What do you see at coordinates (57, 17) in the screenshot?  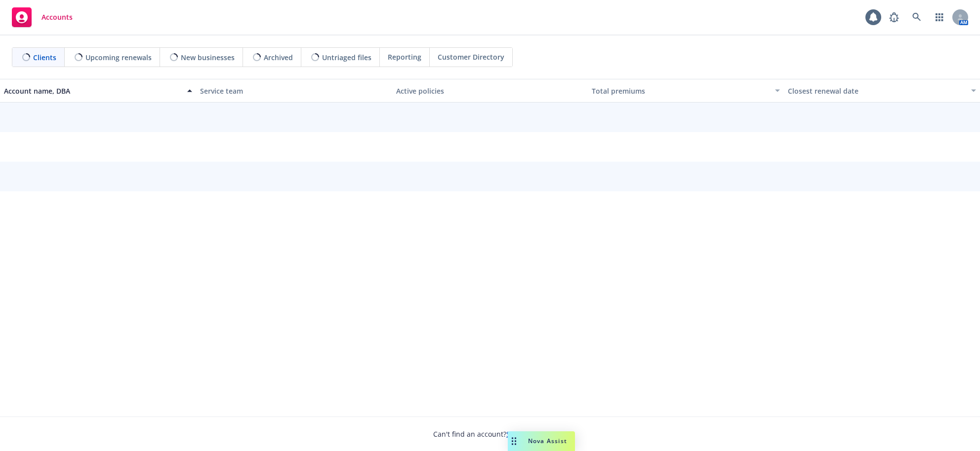 I see `span: Accounts` at bounding box center [57, 17].